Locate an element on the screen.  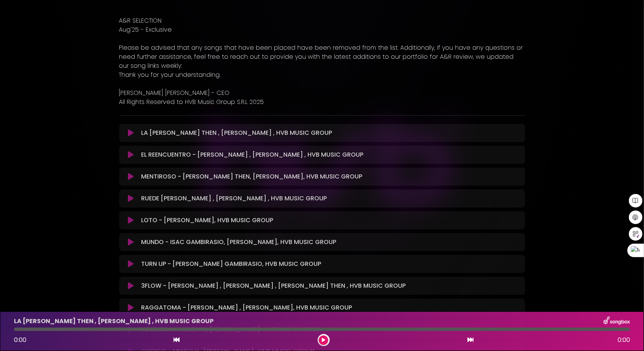
p: All Rights Reserved to HVB Music Group S.R.L 2025 is located at coordinates (322, 102).